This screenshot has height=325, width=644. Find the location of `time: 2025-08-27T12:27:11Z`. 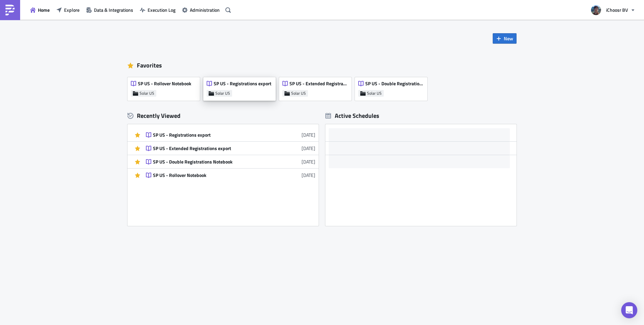

time: 2025-08-27T12:27:11Z is located at coordinates (308, 148).